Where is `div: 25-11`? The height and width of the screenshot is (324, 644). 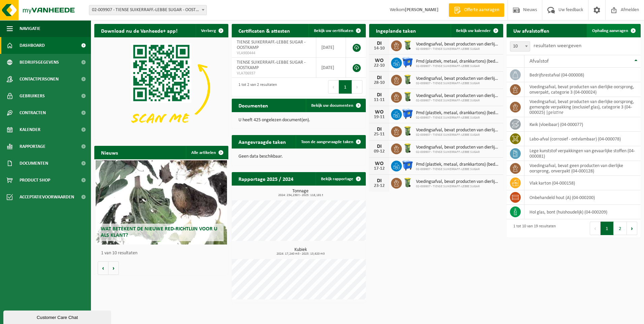 div: 25-11 is located at coordinates (379, 135).